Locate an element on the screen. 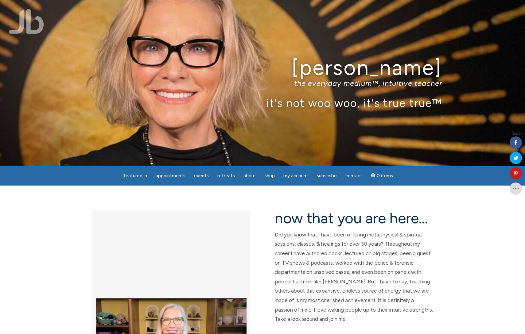 The width and height of the screenshot is (525, 334). h2: now that you are here… is located at coordinates (354, 218).